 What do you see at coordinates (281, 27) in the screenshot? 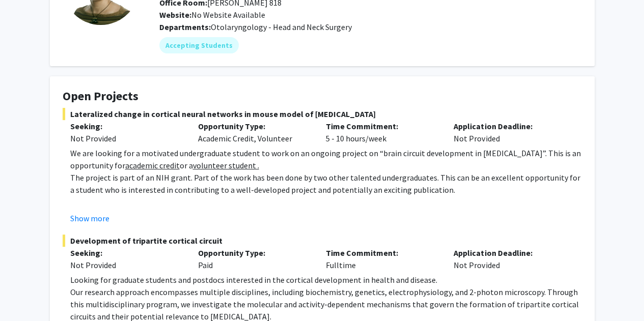
I see `span: Otolaryngology - Head and Neck Surgery` at bounding box center [281, 27].